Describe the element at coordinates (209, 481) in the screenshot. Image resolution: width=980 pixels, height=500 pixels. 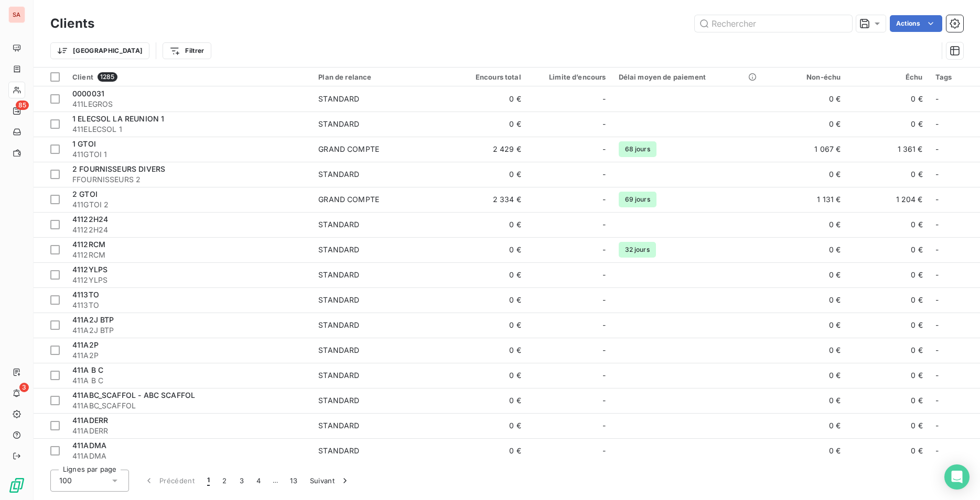
I see `button: 1` at that location.